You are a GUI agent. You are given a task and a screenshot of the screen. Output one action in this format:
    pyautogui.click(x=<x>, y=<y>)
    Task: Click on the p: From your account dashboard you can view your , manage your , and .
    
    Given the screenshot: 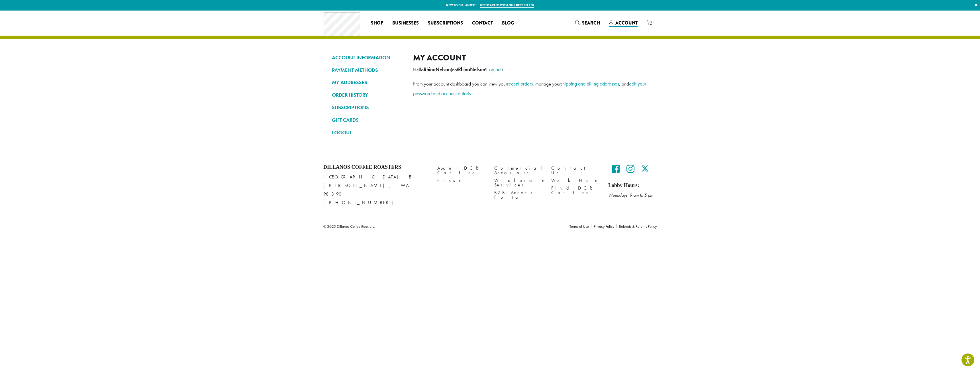 What is the action you would take?
    pyautogui.click(x=530, y=88)
    